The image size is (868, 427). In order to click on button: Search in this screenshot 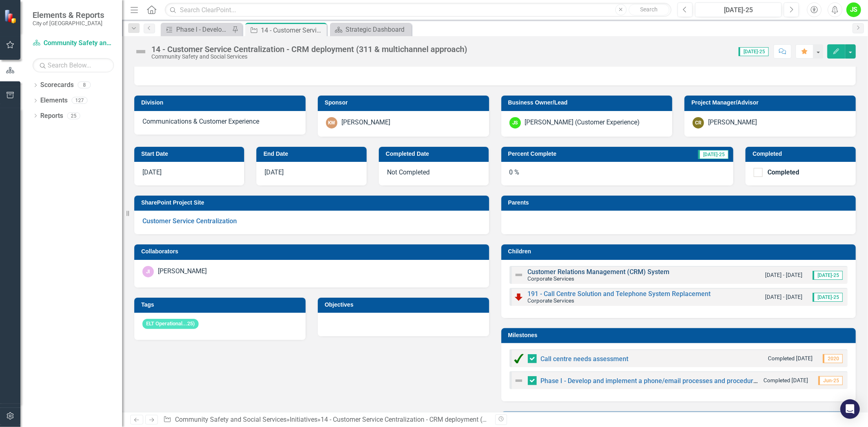, I will do `click(649, 10)`.